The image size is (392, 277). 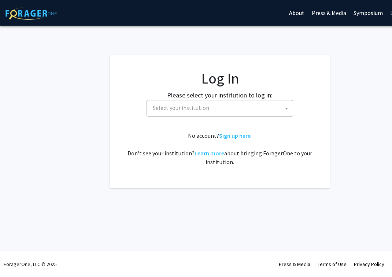 I want to click on a: Learn more about bringing ForagerOne to your institution, so click(x=209, y=153).